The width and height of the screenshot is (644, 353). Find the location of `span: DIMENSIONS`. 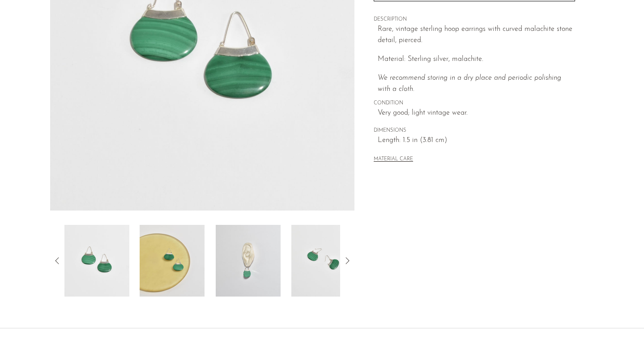

span: DIMENSIONS is located at coordinates (475, 131).